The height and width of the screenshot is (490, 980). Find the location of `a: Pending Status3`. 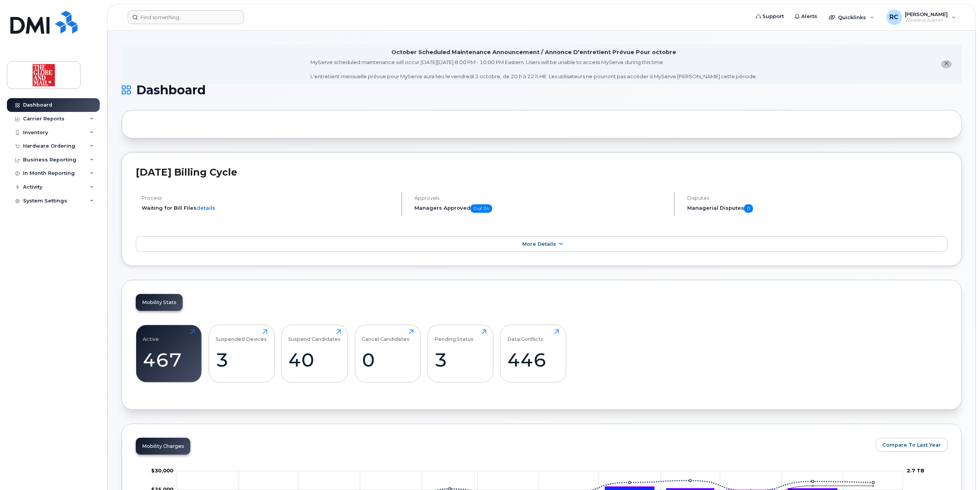

a: Pending Status3 is located at coordinates (460, 354).